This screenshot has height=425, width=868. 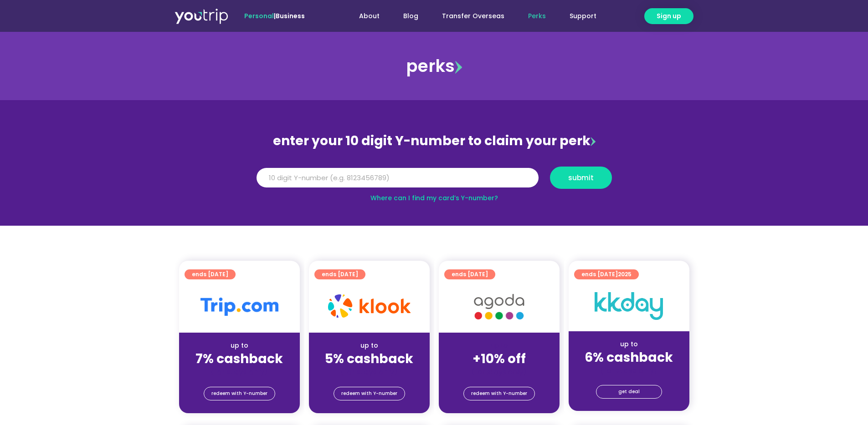 What do you see at coordinates (397, 178) in the screenshot?
I see `input: 10 digit Y-number (e.g. 8123456789)` at bounding box center [397, 178].